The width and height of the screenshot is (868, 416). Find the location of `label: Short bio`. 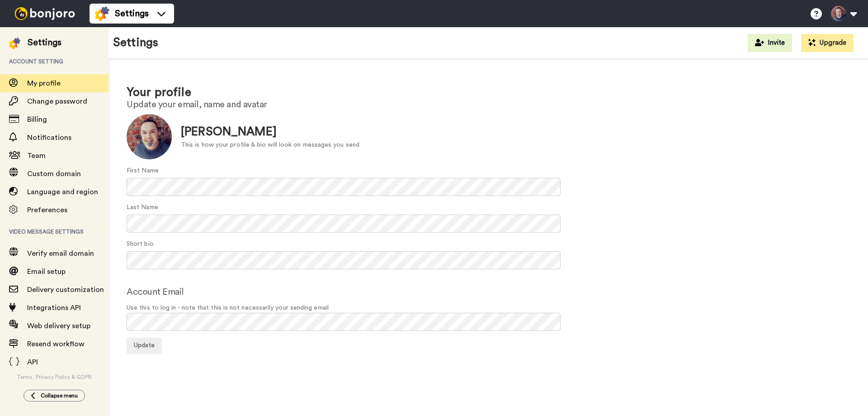

label: Short bio is located at coordinates (140, 244).